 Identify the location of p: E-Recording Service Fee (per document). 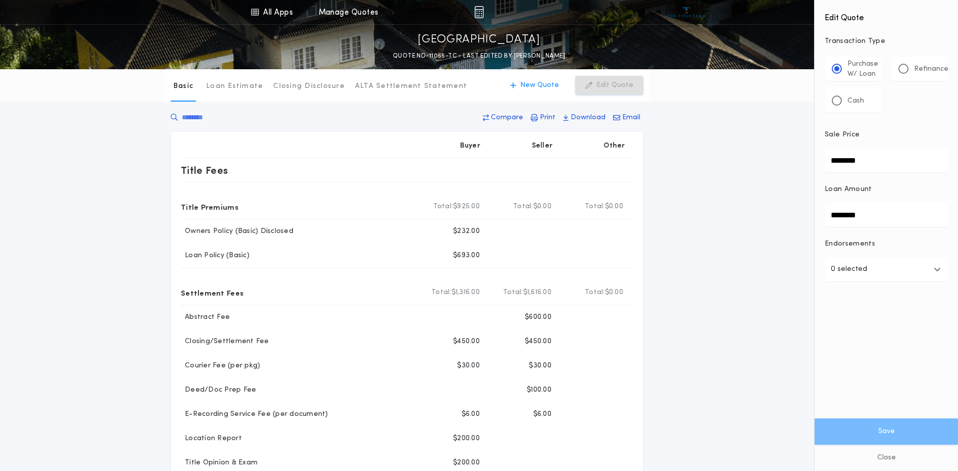
(254, 414).